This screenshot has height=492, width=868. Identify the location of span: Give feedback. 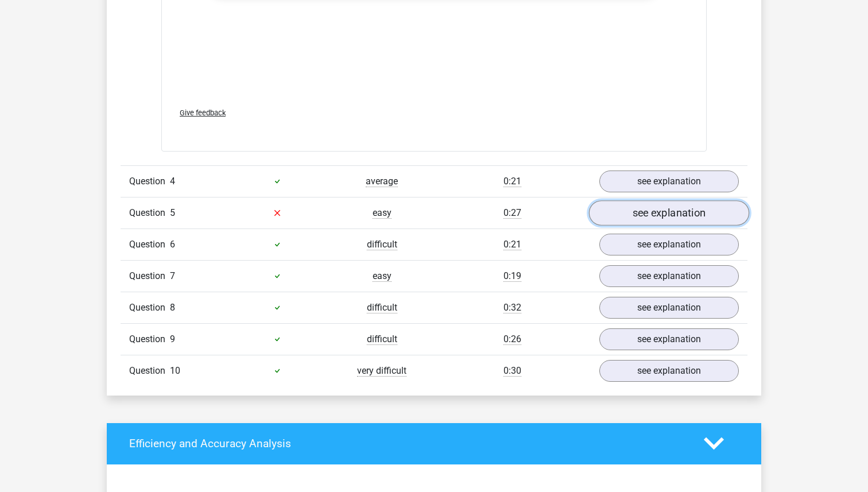
(203, 112).